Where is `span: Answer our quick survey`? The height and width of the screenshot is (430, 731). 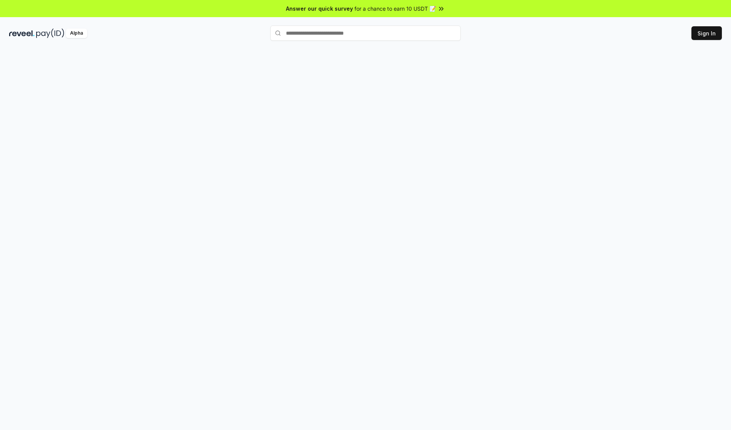
span: Answer our quick survey is located at coordinates (320, 8).